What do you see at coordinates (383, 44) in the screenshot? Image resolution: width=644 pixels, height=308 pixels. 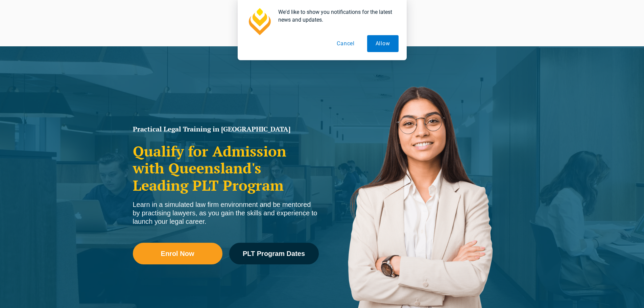 I see `button: Allow` at bounding box center [383, 44].